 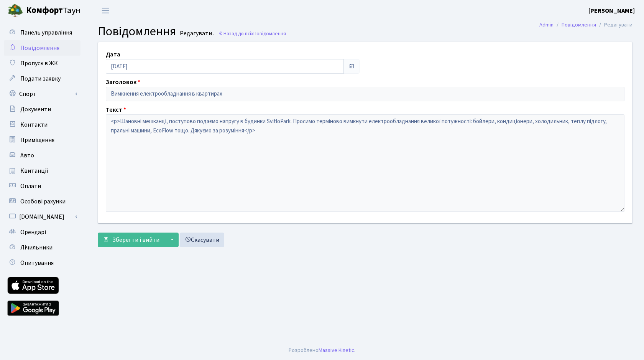 I want to click on small: Редагувати ., so click(x=196, y=33).